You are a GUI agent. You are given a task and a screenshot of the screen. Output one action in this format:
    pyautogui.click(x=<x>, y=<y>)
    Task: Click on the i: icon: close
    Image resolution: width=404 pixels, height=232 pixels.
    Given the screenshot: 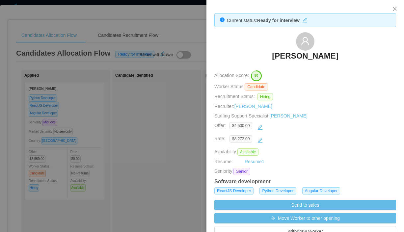 What is the action you would take?
    pyautogui.click(x=395, y=9)
    